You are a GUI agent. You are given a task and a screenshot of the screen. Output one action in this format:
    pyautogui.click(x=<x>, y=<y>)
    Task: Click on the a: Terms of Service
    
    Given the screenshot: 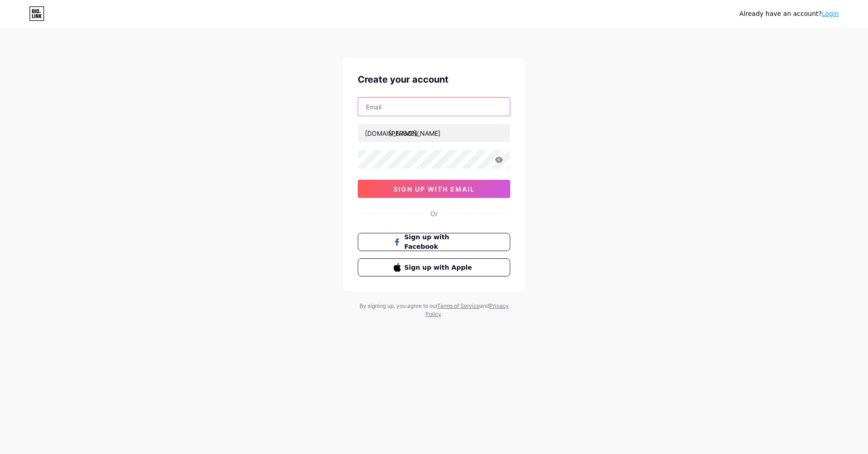 What is the action you would take?
    pyautogui.click(x=459, y=305)
    